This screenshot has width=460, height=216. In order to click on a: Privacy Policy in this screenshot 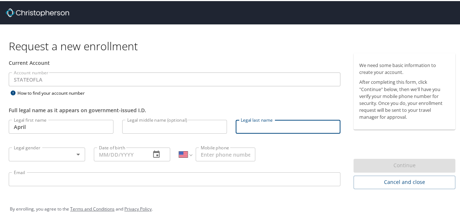, I will do `click(138, 207)`.